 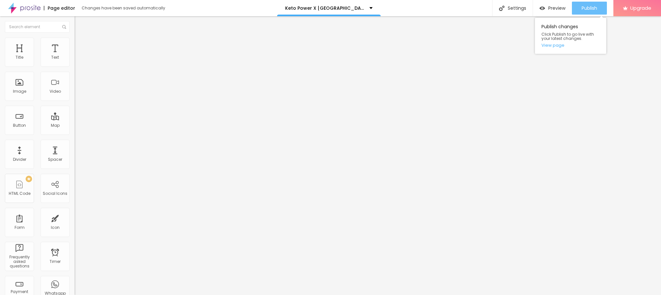 What do you see at coordinates (571, 36) in the screenshot?
I see `span: Click Publish to go live with your latest changes.` at bounding box center [571, 36].